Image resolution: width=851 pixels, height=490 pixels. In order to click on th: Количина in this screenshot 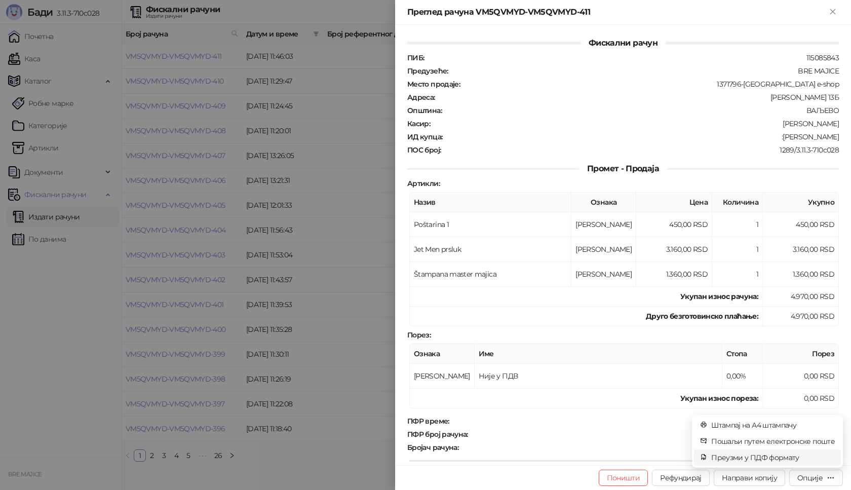, I will do `click(737, 202)`.